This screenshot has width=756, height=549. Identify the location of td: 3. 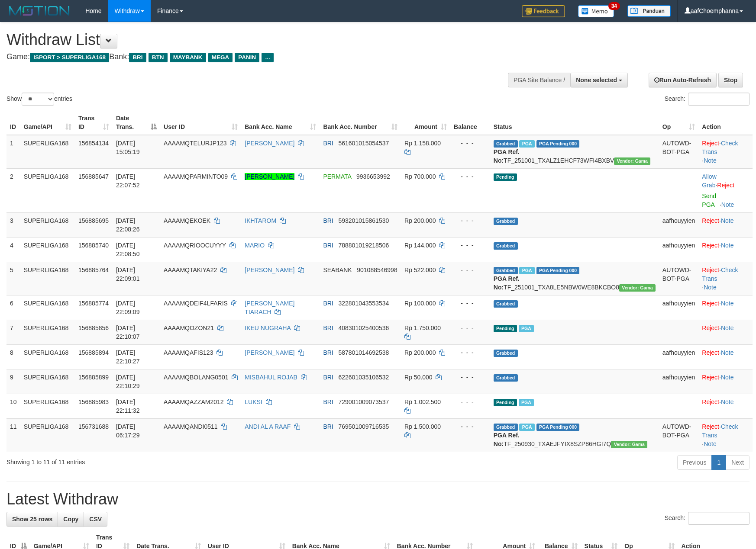
(14, 225).